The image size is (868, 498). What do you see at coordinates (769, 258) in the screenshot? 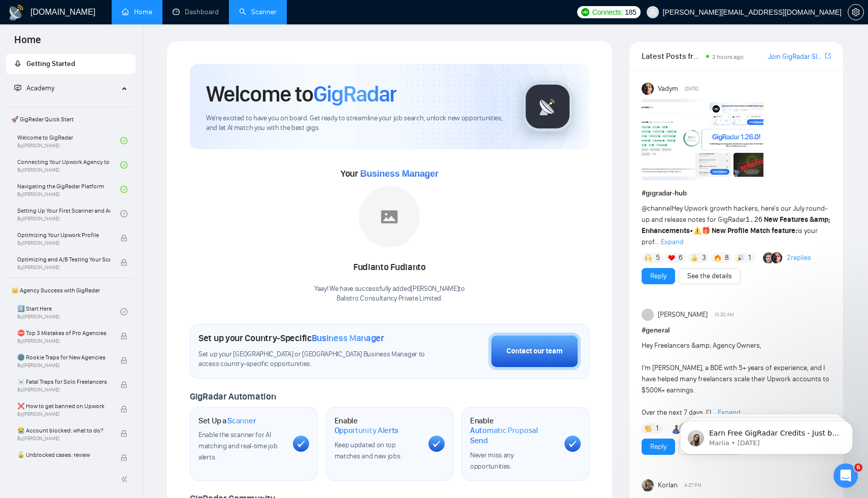
I see `img: Alex B` at bounding box center [769, 258].